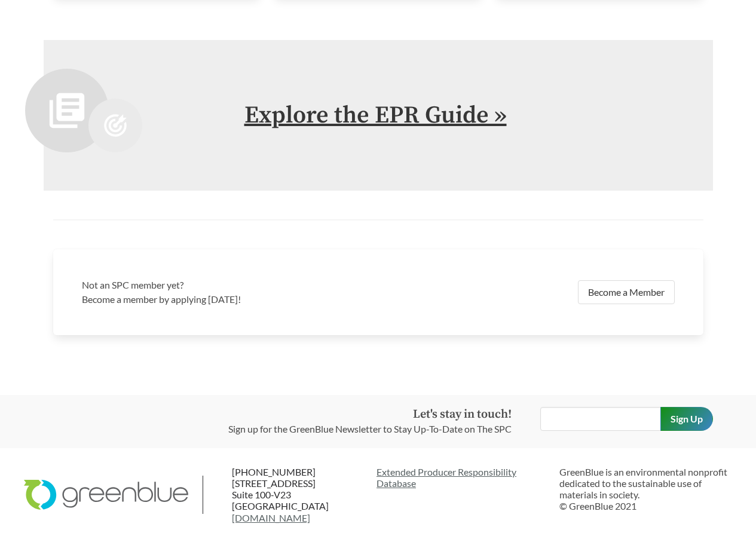 This screenshot has height=536, width=756. Describe the element at coordinates (626, 292) in the screenshot. I see `a: Become a Member` at that location.